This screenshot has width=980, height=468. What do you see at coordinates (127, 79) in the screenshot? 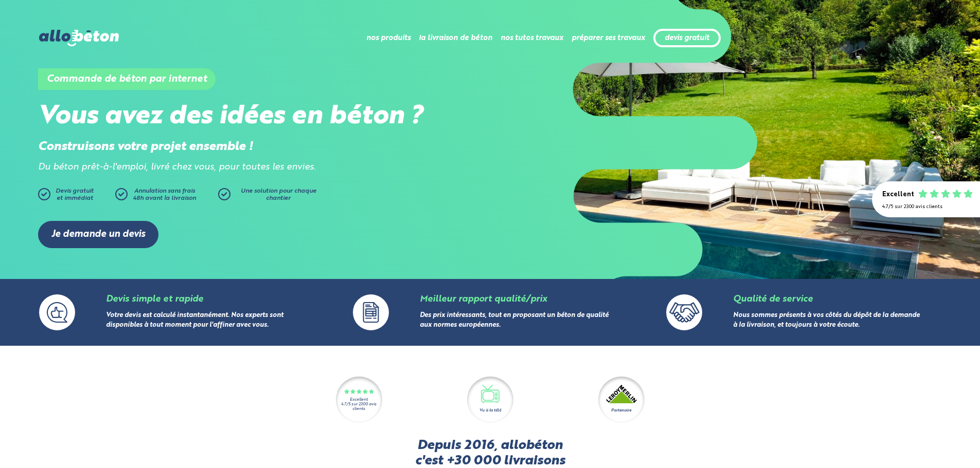
I see `h1: Commande de béton par internet` at bounding box center [127, 79].